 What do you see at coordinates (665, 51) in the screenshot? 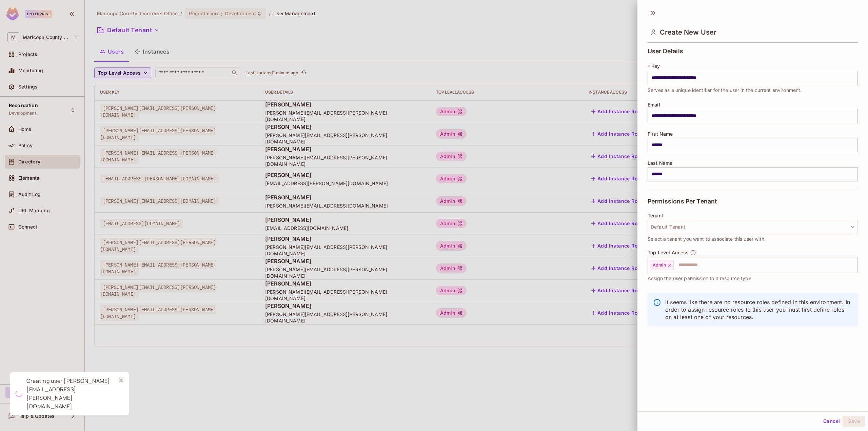
I see `span: User Details` at bounding box center [665, 51].